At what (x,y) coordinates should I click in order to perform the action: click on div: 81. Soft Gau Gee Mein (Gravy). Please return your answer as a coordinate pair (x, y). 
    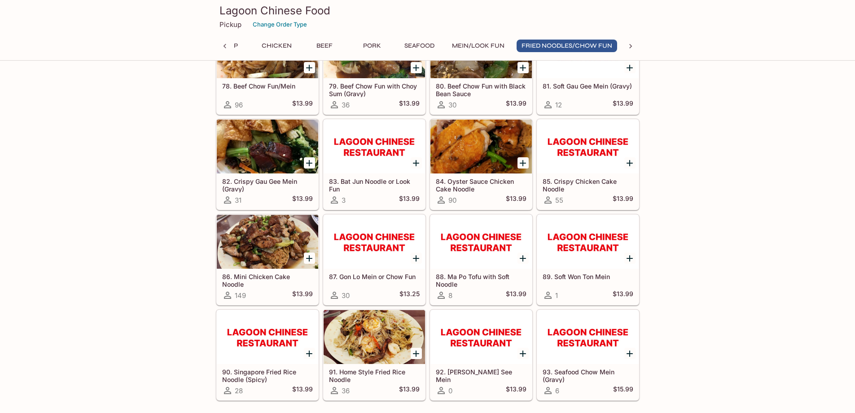
    Looking at the image, I should click on (588, 51).